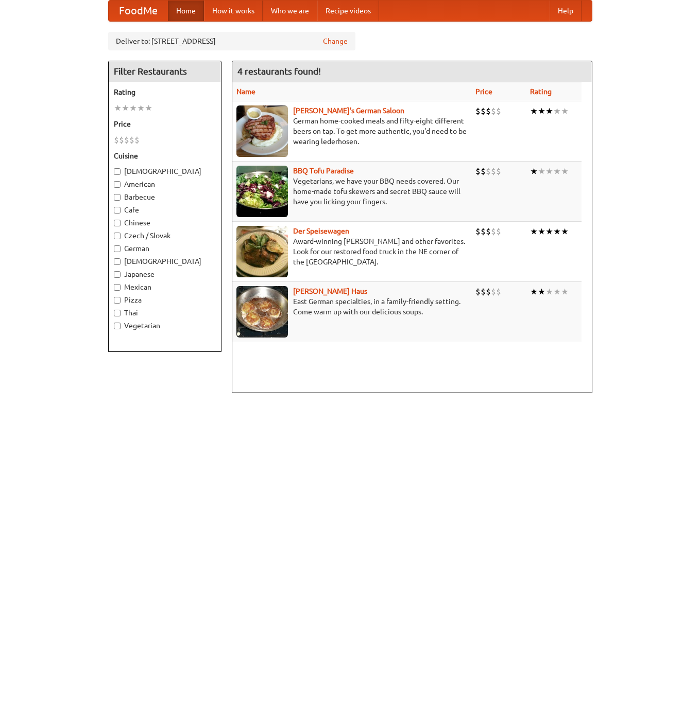 Image resolution: width=700 pixels, height=728 pixels. Describe the element at coordinates (165, 313) in the screenshot. I see `label: Thai` at that location.